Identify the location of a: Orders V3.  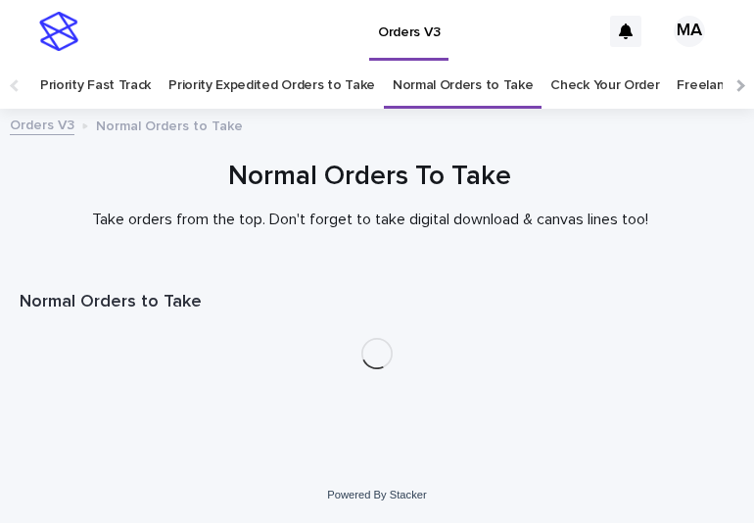
(42, 123).